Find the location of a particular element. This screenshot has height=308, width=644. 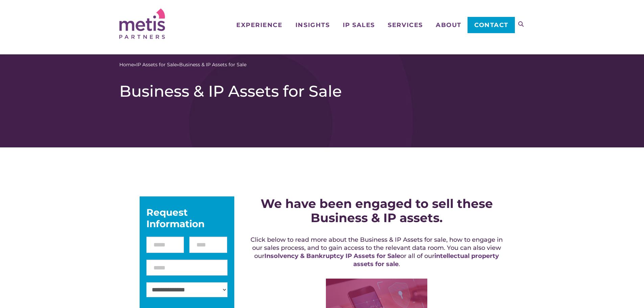

img: Metis Partners is located at coordinates (142, 24).